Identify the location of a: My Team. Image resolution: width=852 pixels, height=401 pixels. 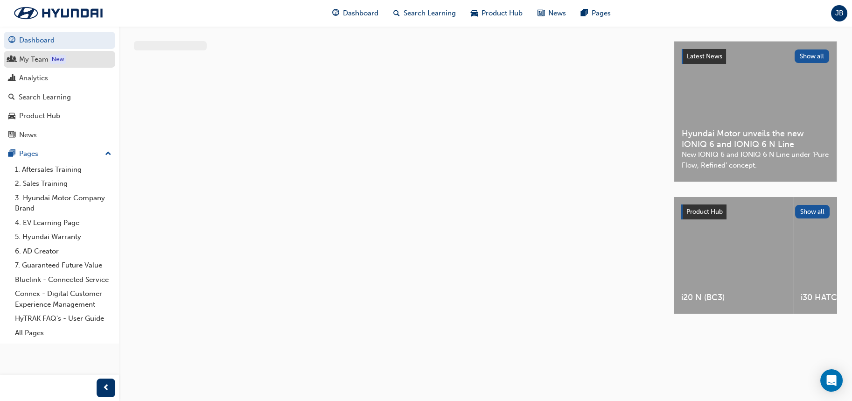
(59, 59).